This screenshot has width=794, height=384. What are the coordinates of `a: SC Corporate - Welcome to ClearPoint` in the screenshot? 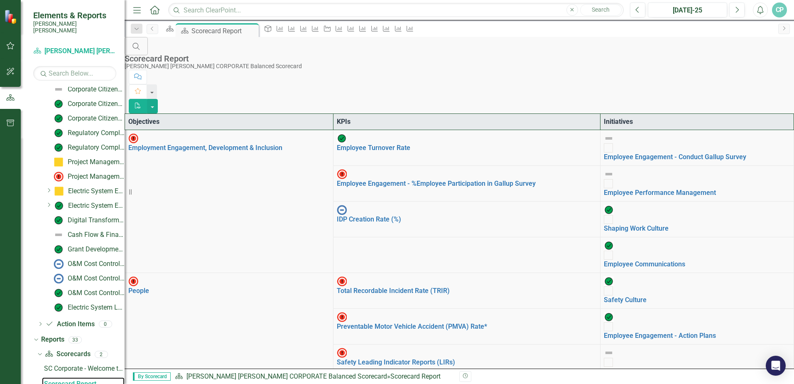 It's located at (83, 368).